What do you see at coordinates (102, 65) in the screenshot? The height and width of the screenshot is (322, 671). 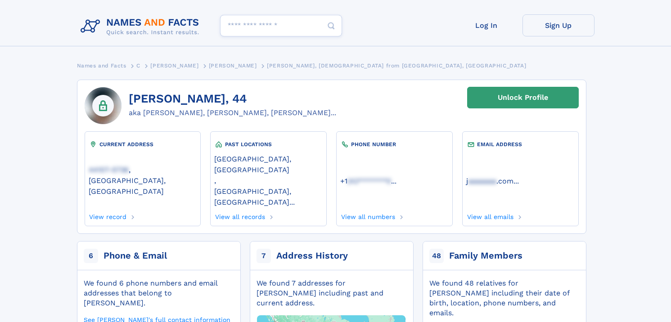 I see `a: Names and Facts` at bounding box center [102, 65].